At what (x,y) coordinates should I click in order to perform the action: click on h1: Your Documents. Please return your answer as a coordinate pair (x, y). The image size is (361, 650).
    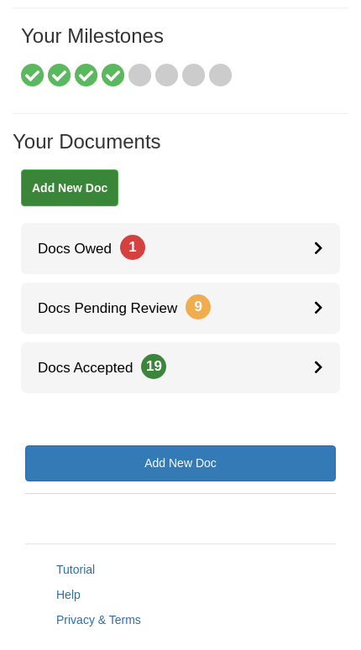
    Looking at the image, I should click on (180, 150).